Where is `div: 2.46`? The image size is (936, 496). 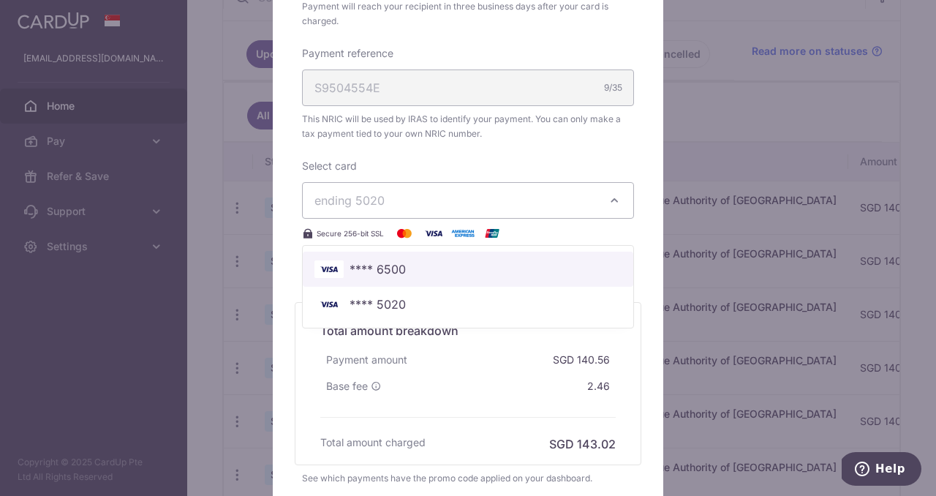 div: 2.46 is located at coordinates (598, 386).